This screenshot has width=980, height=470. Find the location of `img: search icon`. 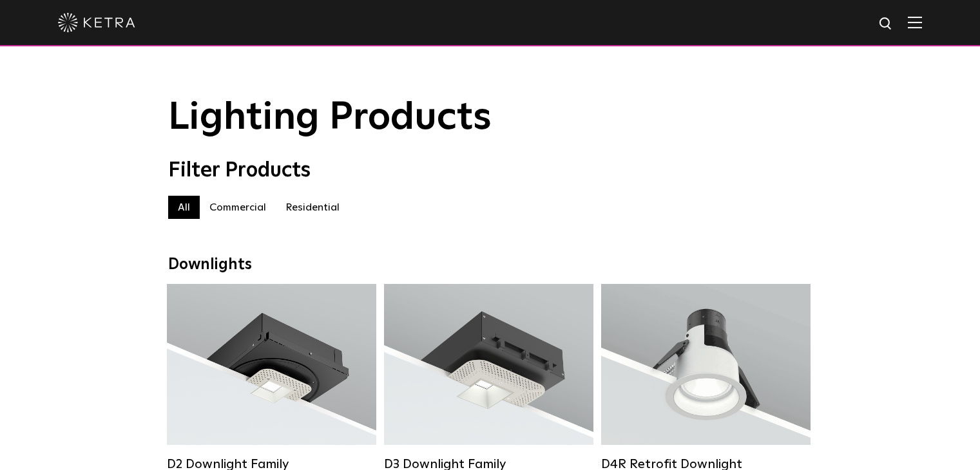

img: search icon is located at coordinates (886, 24).